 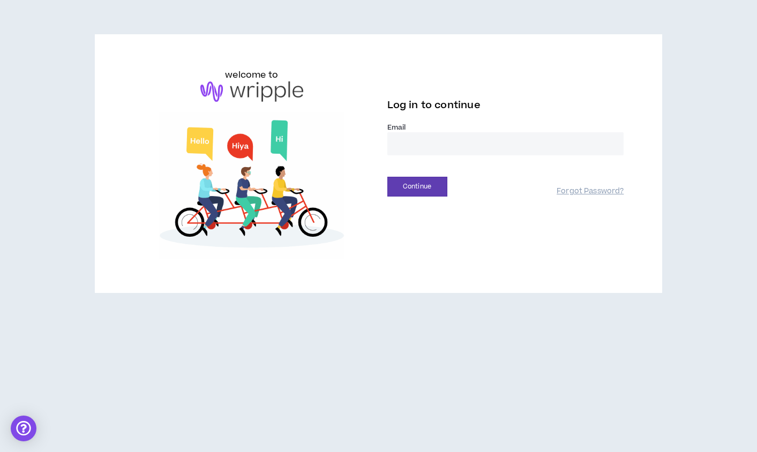 What do you see at coordinates (252, 186) in the screenshot?
I see `img: Welcome to Wripple` at bounding box center [252, 186].